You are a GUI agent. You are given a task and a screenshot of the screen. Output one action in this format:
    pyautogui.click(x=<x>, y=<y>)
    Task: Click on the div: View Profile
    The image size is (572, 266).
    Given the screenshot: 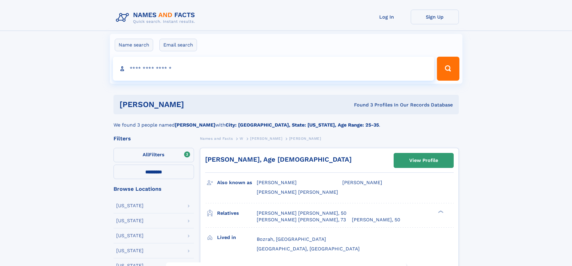 What is the action you would take?
    pyautogui.click(x=424, y=161)
    